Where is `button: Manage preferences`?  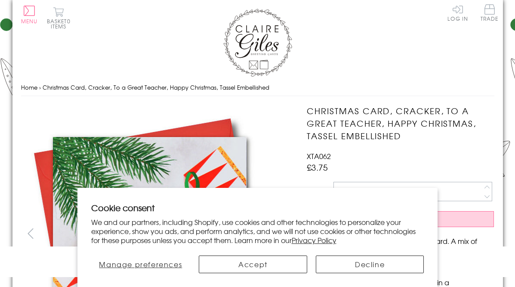
button: Manage preferences is located at coordinates (141, 264).